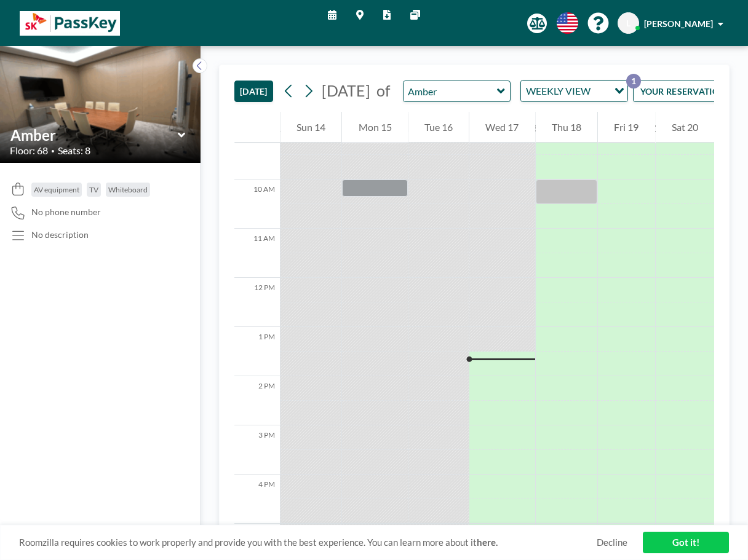 The height and width of the screenshot is (560, 748). I want to click on div: 12 PM, so click(257, 303).